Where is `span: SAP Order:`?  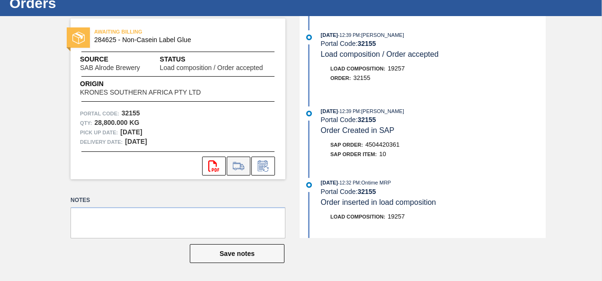 span: SAP Order: is located at coordinates (347, 145).